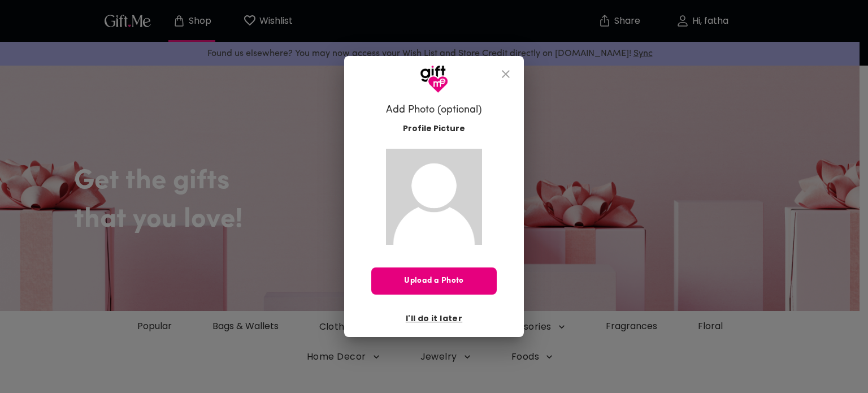  What do you see at coordinates (434, 128) in the screenshot?
I see `span: Profile Picture` at bounding box center [434, 128].